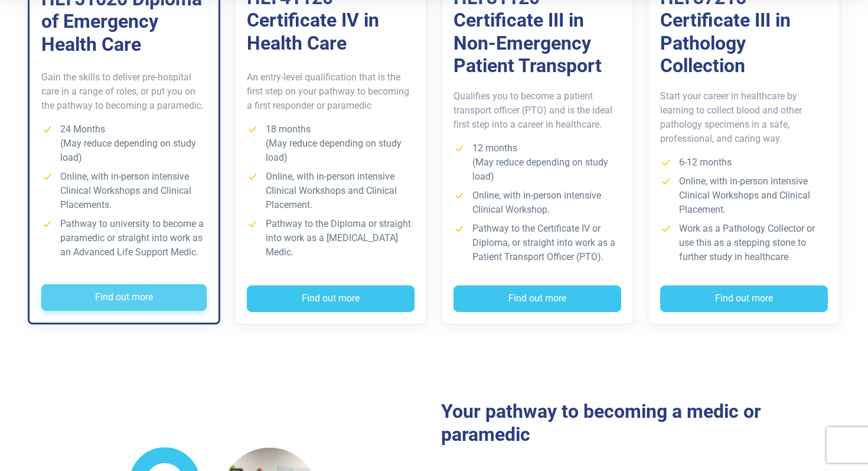 This screenshot has height=471, width=868. I want to click on li: 6-12 months, so click(744, 162).